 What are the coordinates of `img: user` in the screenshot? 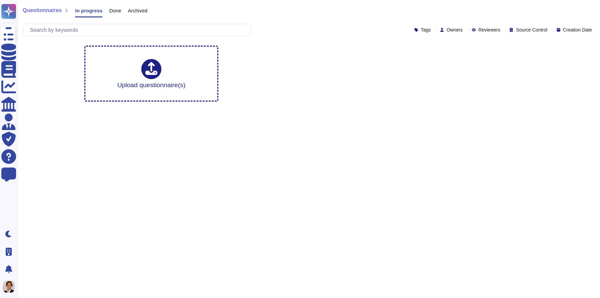 It's located at (9, 286).